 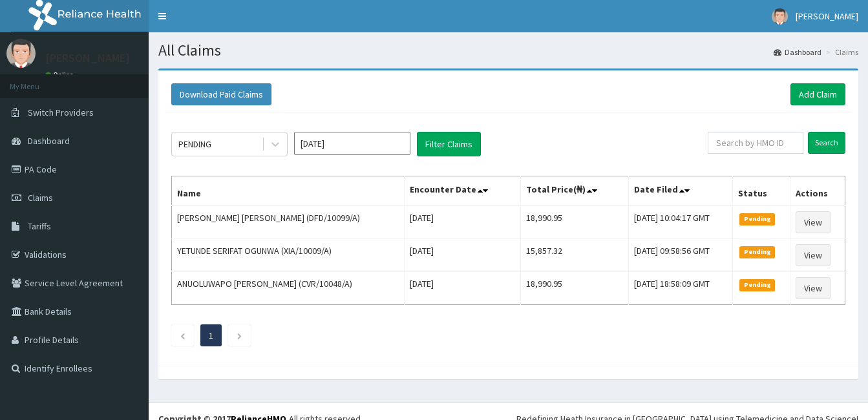 What do you see at coordinates (288, 256) in the screenshot?
I see `td: YETUNDE SERIFAT OGUNWA (XIA/10009/A)` at bounding box center [288, 256].